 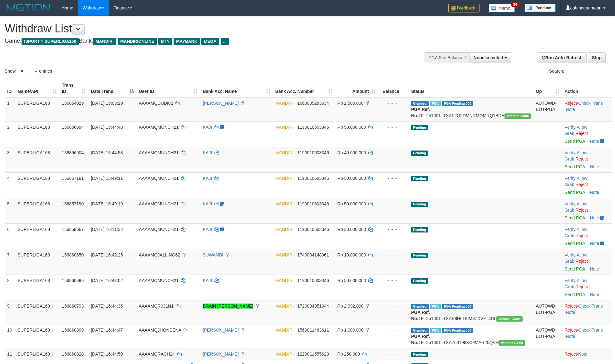 I want to click on span: AAAAMQJHONSENA, so click(x=160, y=330).